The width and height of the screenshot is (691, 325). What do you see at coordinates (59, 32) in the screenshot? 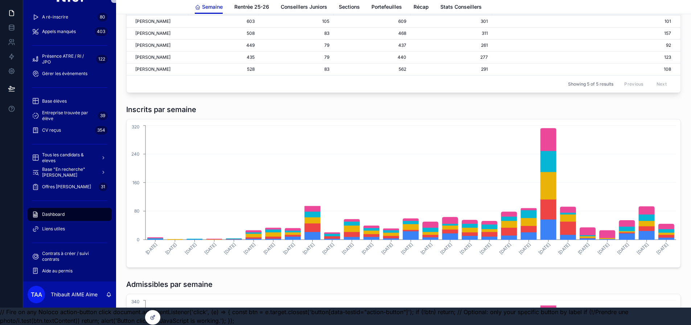
I see `span: Appels manqués` at bounding box center [59, 32].